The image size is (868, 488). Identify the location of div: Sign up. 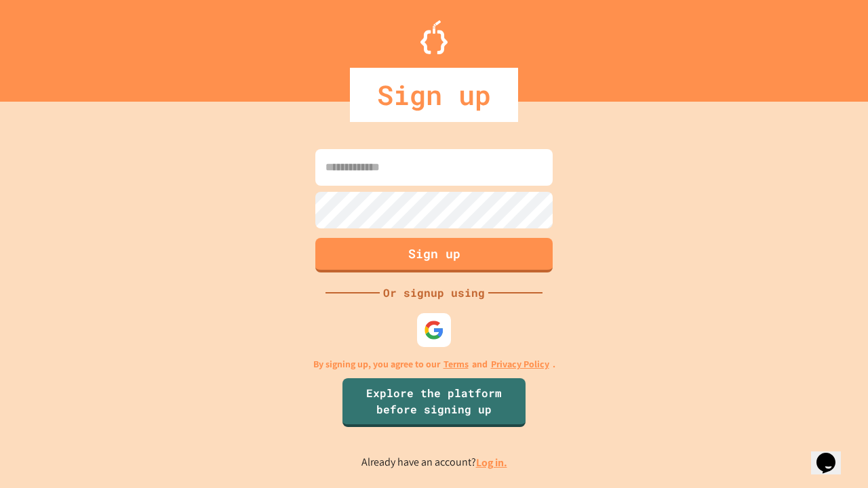
(434, 95).